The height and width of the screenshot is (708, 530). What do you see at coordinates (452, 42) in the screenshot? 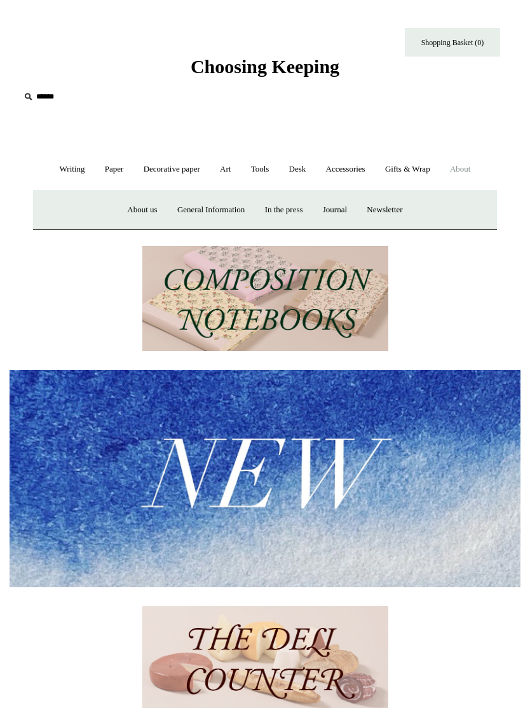
I see `a: Shopping Basket (0)` at bounding box center [452, 42].